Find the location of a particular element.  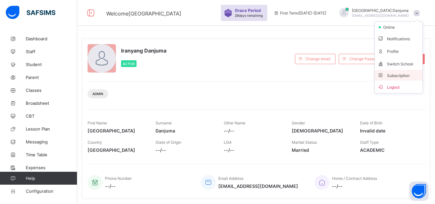

span: Marital Status is located at coordinates (304, 142).